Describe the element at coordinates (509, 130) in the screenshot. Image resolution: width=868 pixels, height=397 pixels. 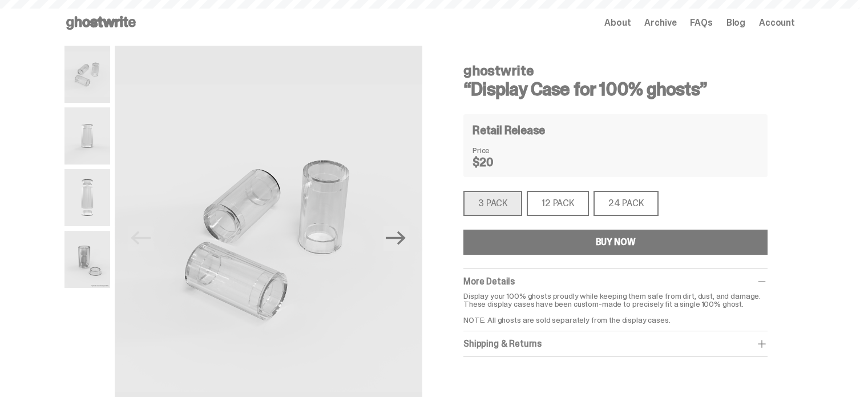
I see `h4: Retail Release` at that location.